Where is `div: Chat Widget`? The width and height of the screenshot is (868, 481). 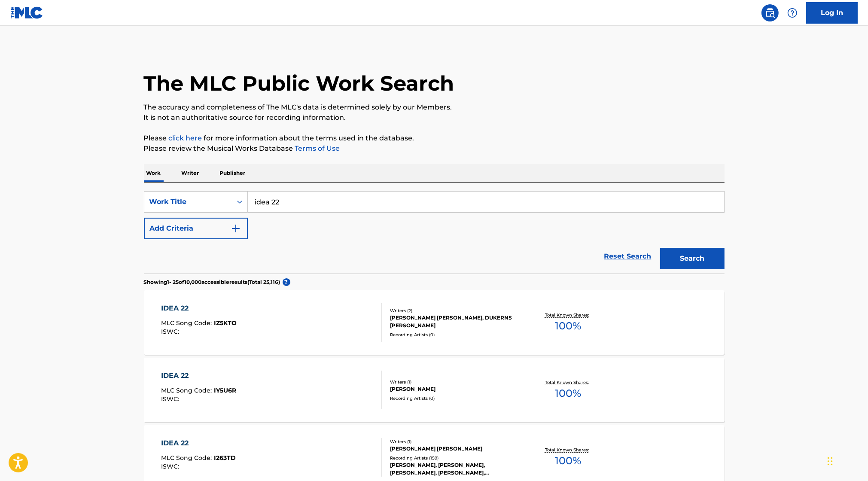 div: Chat Widget is located at coordinates (846, 460).